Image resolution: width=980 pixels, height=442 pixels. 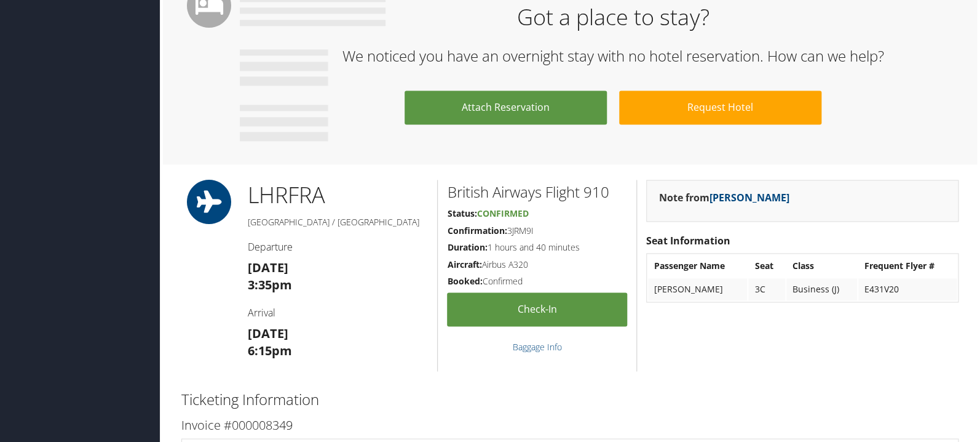 I want to click on a: Check-in, so click(x=537, y=309).